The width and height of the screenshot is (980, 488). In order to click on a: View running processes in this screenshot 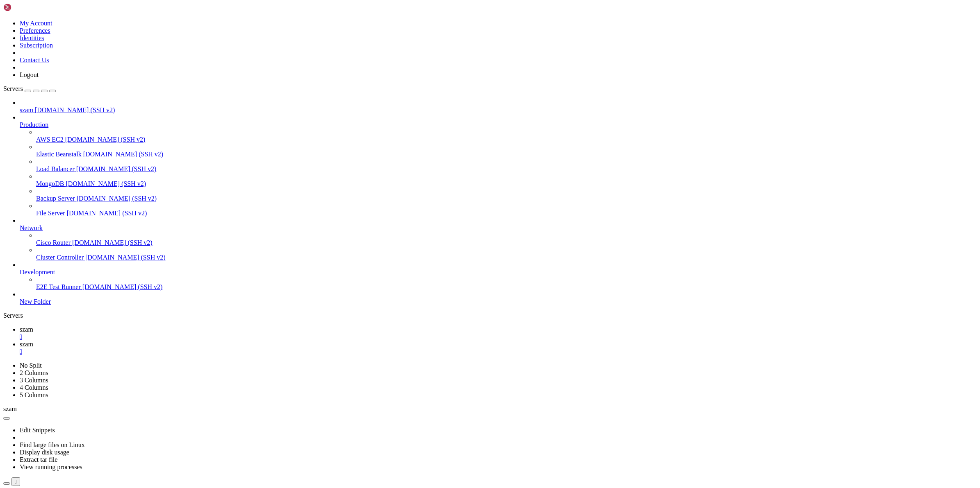, I will do `click(51, 467)`.